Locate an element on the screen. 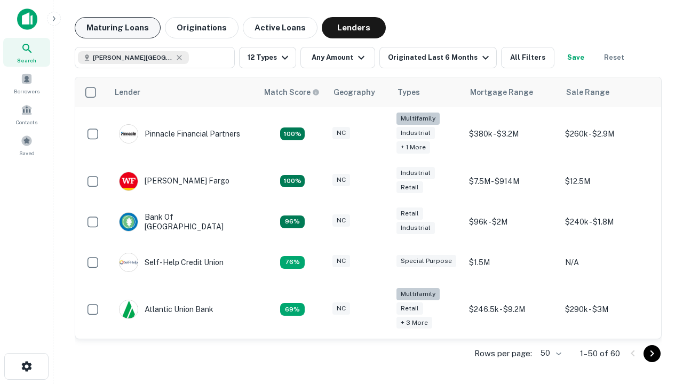  div: Self-help Credit Union is located at coordinates (171, 262).